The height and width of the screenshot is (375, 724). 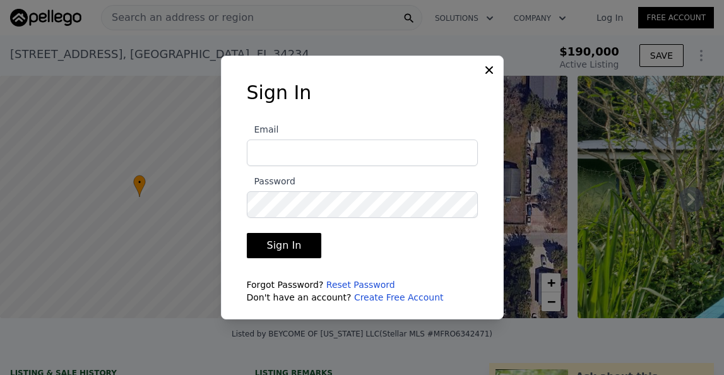 I want to click on div: Forgot Password? Don't have an account?, so click(x=362, y=291).